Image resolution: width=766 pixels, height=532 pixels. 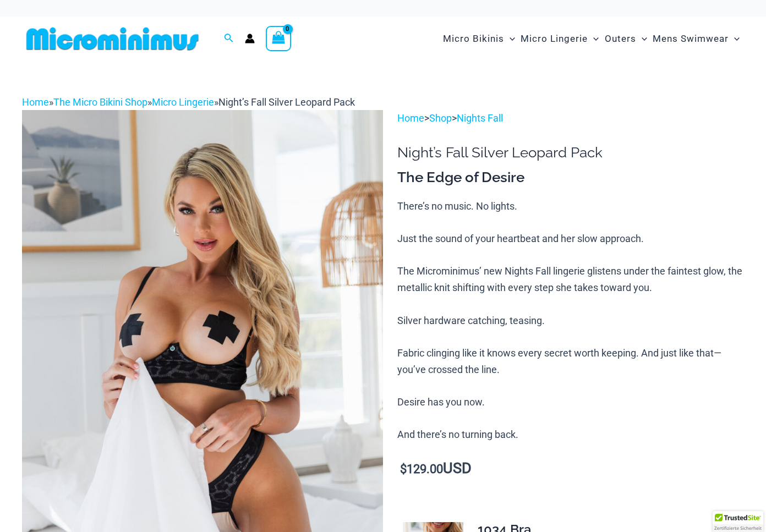 What do you see at coordinates (183, 102) in the screenshot?
I see `a: Micro Lingerie` at bounding box center [183, 102].